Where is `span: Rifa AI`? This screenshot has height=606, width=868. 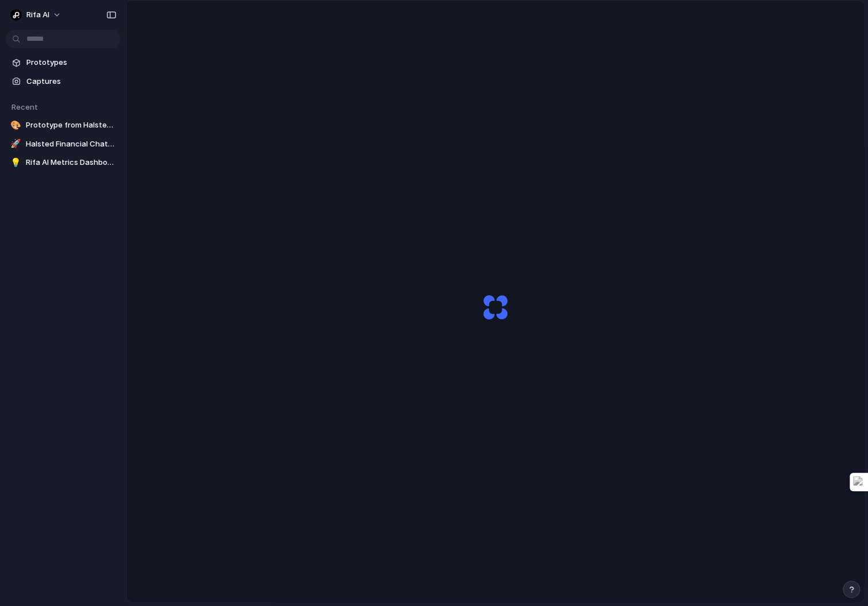 span: Rifa AI is located at coordinates (38, 15).